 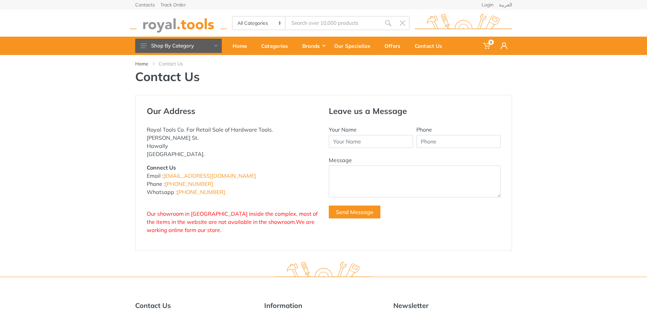 I want to click on div: Contact Us, so click(x=430, y=46).